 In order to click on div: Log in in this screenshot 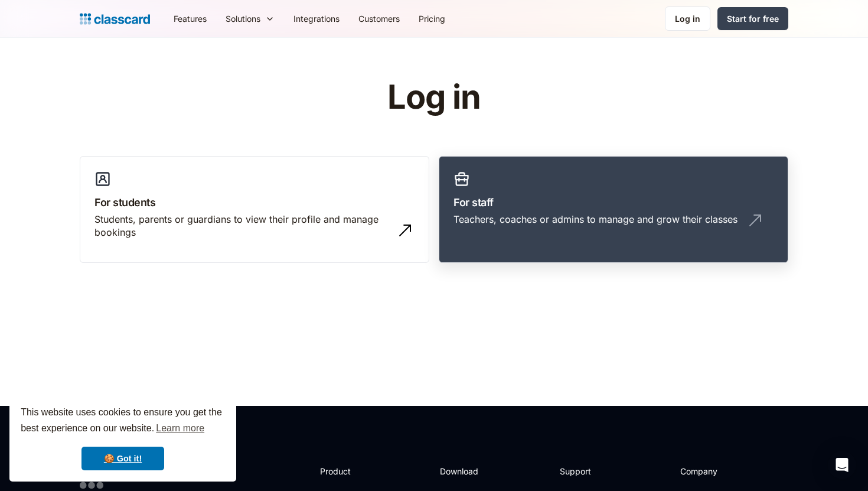, I will do `click(687, 18)`.